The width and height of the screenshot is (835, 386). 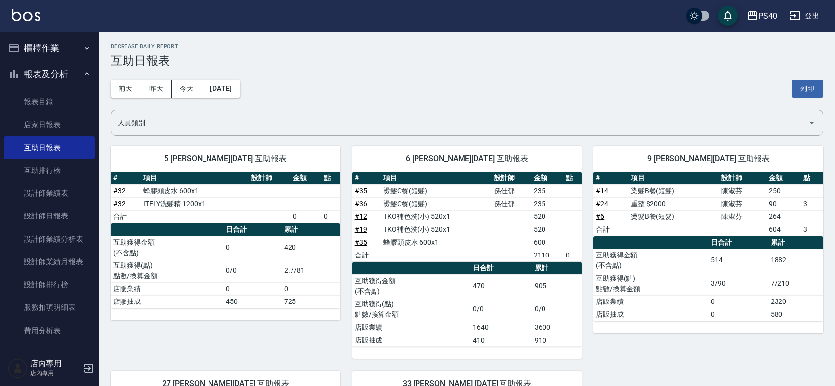 What do you see at coordinates (674, 204) in the screenshot?
I see `td: 重整 $2000` at bounding box center [674, 204].